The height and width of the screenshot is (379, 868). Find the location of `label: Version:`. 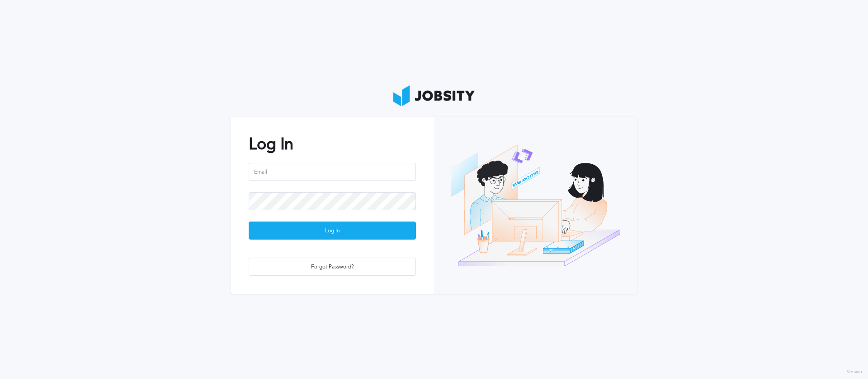

label: Version: is located at coordinates (854, 372).